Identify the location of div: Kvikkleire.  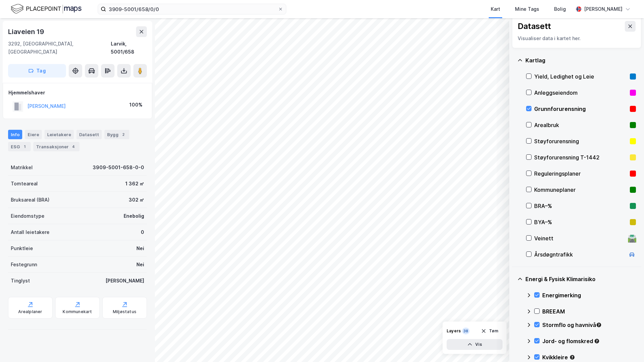
(590, 357).